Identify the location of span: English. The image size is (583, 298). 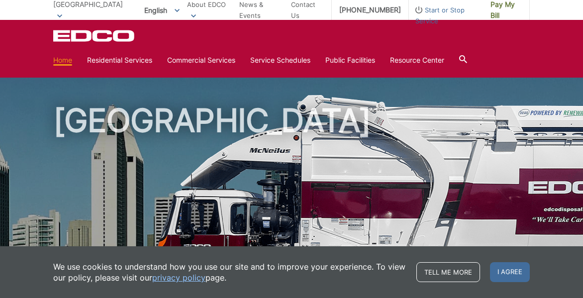
(162, 10).